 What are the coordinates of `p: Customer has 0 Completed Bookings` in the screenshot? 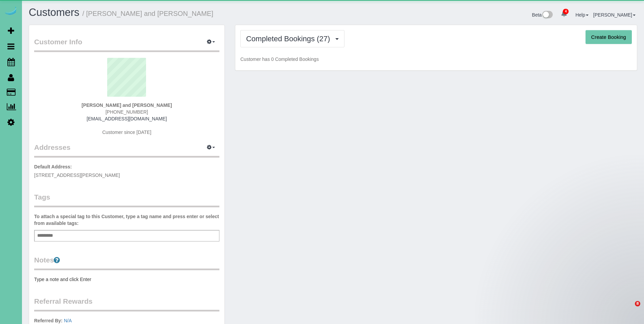 It's located at (436, 59).